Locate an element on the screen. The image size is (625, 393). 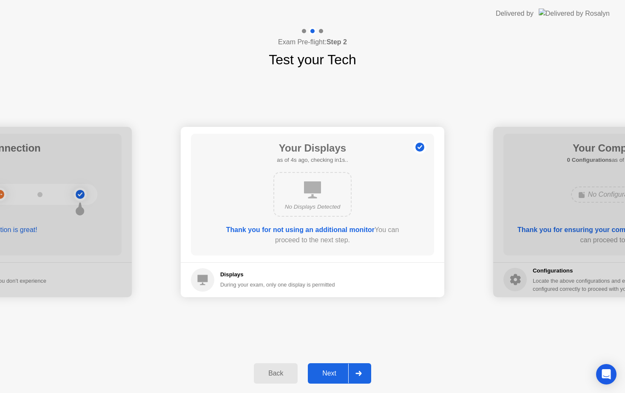
b: Step 2 is located at coordinates (337, 42).